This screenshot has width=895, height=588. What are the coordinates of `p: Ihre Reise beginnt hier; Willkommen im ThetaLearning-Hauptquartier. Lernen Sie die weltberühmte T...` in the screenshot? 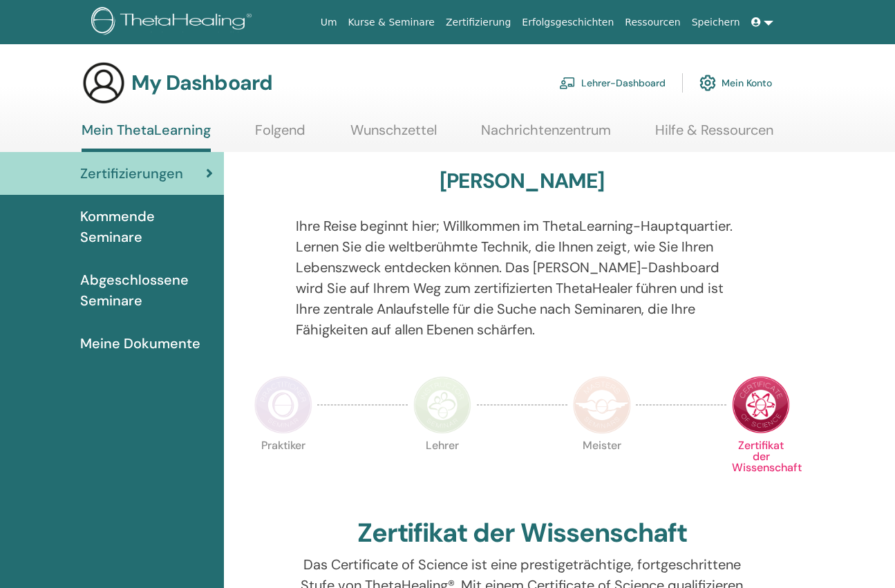 It's located at (521, 278).